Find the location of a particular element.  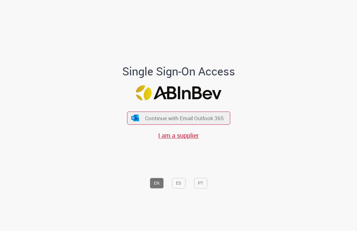

img: ícone Azure/Microsoft 360 is located at coordinates (135, 118).